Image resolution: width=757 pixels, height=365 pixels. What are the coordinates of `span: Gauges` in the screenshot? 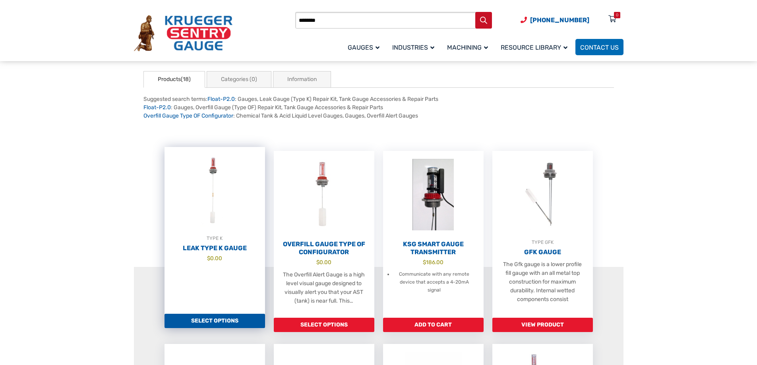 It's located at (364, 47).